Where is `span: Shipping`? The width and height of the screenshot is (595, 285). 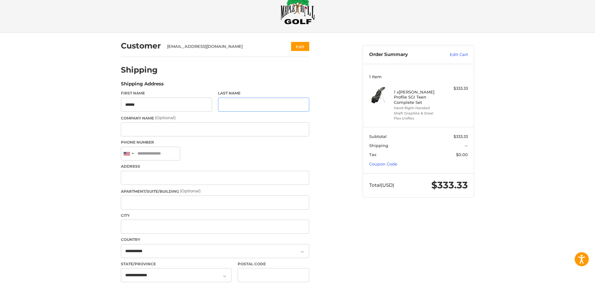
span: Shipping is located at coordinates (379, 145).